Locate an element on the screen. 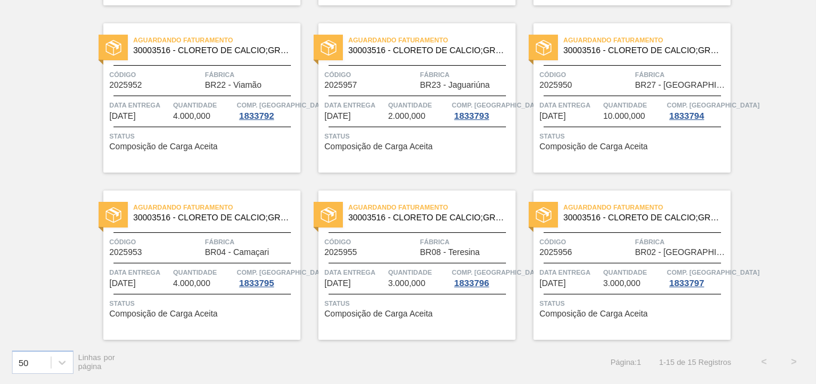 This screenshot has width=816, height=384. span: 2025957 is located at coordinates (340, 85).